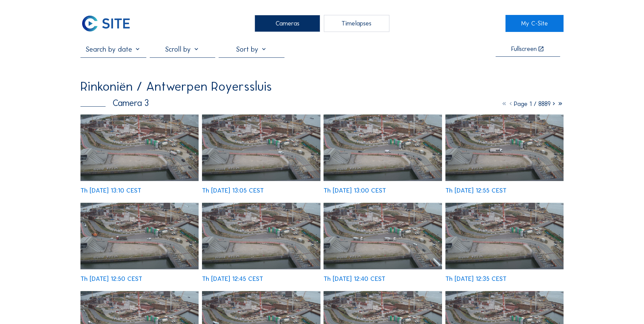  I want to click on img: image_53415305, so click(140, 148).